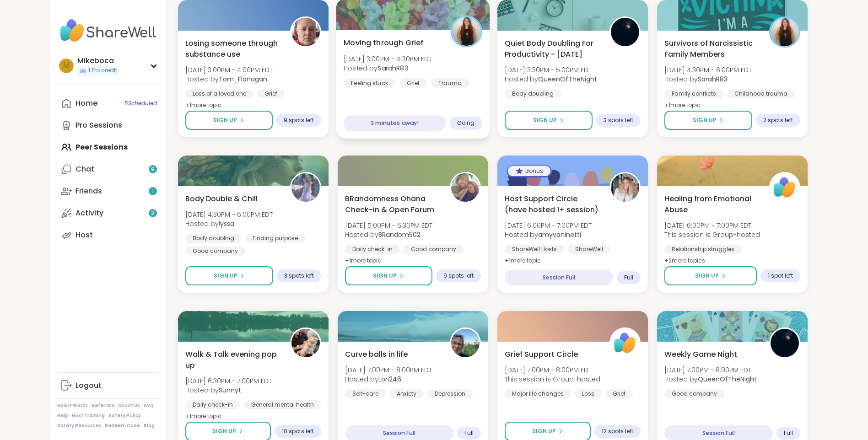 The width and height of the screenshot is (868, 440). I want to click on div: Session Full, so click(559, 278).